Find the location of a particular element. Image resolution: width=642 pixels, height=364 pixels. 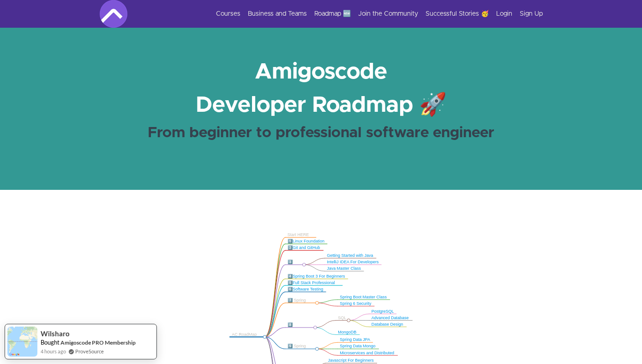

a: ProveSource is located at coordinates (90, 351).